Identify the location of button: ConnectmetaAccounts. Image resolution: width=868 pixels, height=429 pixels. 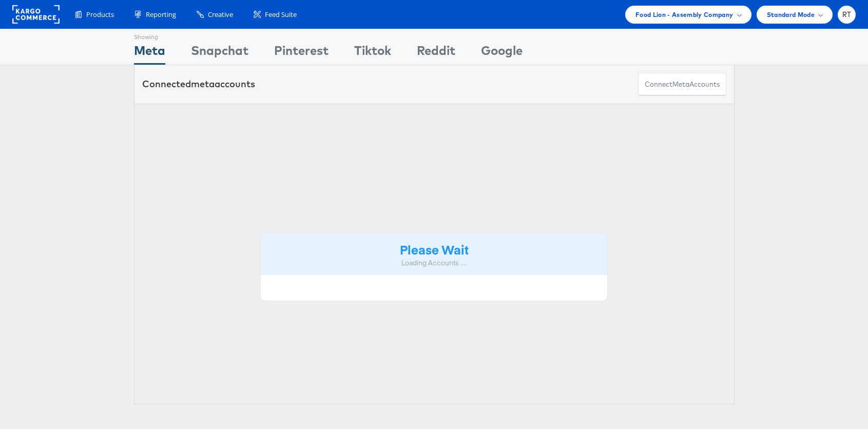
(682, 84).